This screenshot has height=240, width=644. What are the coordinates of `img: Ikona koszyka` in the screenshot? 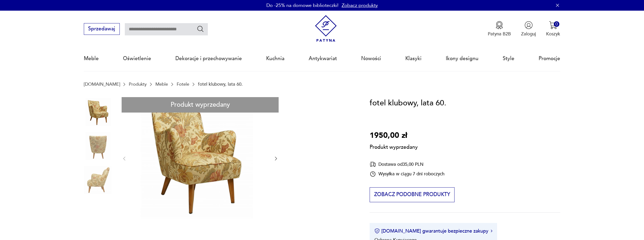 It's located at (553, 25).